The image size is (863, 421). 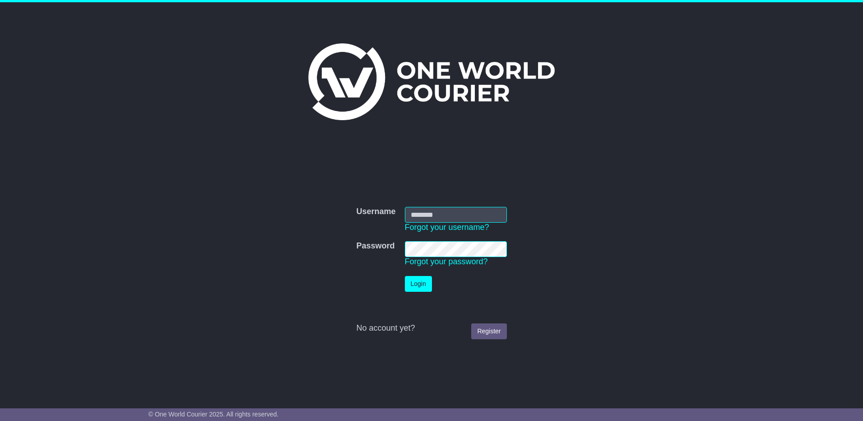 What do you see at coordinates (447, 227) in the screenshot?
I see `a: Forgot your username?` at bounding box center [447, 227].